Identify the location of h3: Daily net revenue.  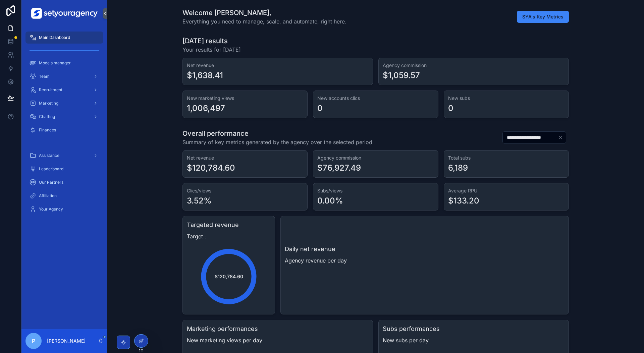
(425, 249).